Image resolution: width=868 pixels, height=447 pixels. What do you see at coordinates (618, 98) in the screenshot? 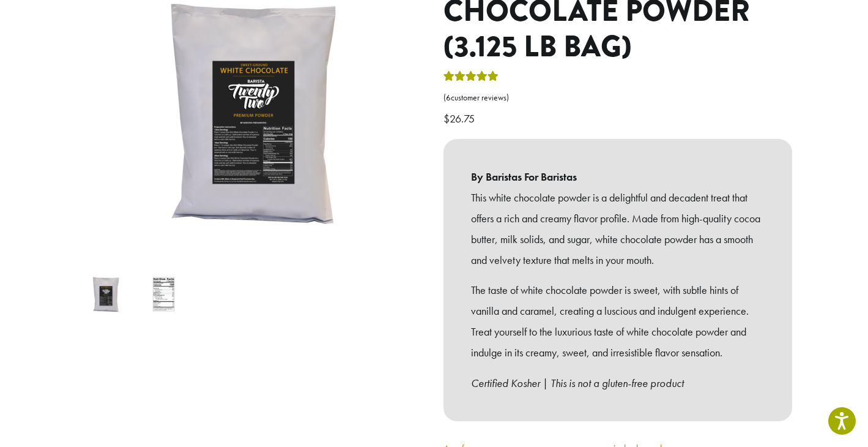
I see `a: (6customer reviews)` at bounding box center [618, 98].